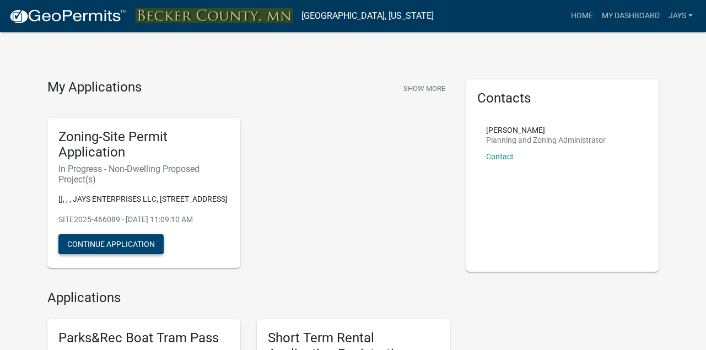 This screenshot has width=706, height=350. What do you see at coordinates (424, 88) in the screenshot?
I see `button: Show More` at bounding box center [424, 88].